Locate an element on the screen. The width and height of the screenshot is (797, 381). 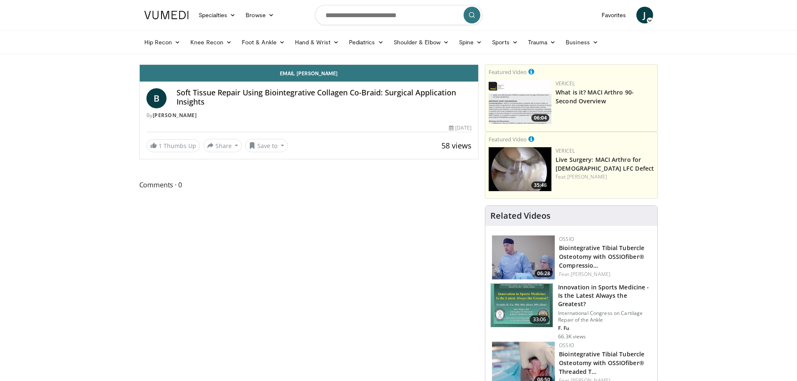
div: By is located at coordinates (309, 115).